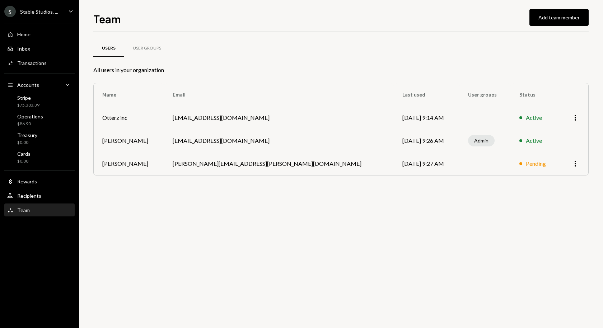 The image size is (603, 328). Describe the element at coordinates (23, 210) in the screenshot. I see `div: Team` at that location.